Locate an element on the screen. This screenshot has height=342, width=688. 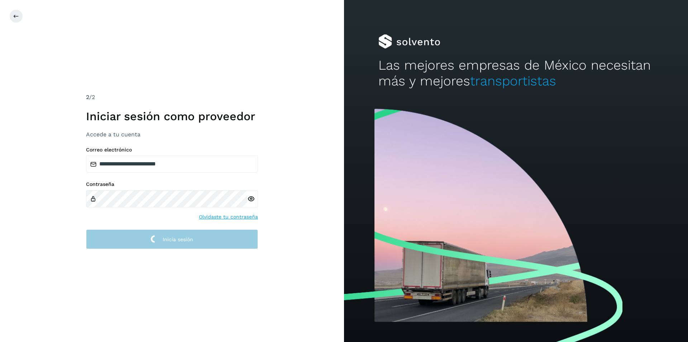
span: transportistas is located at coordinates (513, 81).